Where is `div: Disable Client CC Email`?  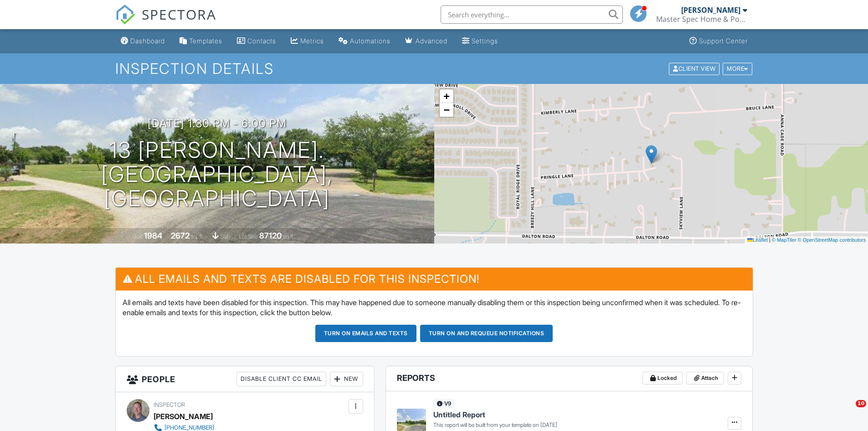 div: Disable Client CC Email is located at coordinates (281, 379).